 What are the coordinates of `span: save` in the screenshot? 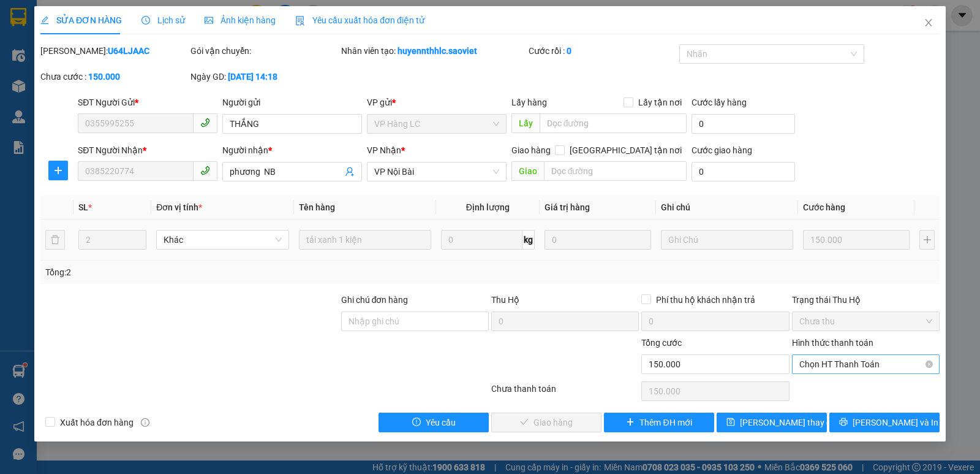 It's located at (731, 422).